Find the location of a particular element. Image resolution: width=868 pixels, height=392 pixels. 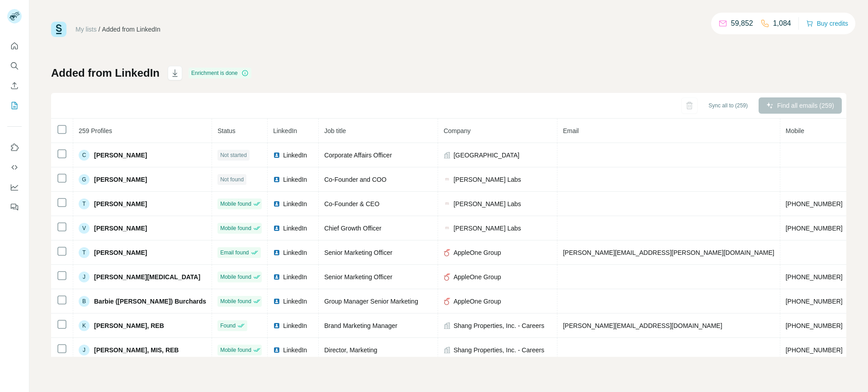

span: Email found is located at coordinates (234, 253).